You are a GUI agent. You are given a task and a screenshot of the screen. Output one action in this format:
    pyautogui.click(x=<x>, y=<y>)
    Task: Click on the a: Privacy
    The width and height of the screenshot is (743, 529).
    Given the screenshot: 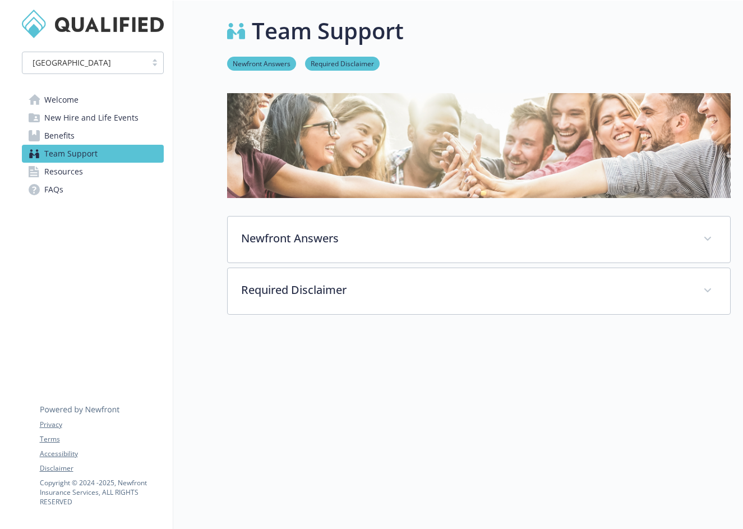 What is the action you would take?
    pyautogui.click(x=102, y=425)
    